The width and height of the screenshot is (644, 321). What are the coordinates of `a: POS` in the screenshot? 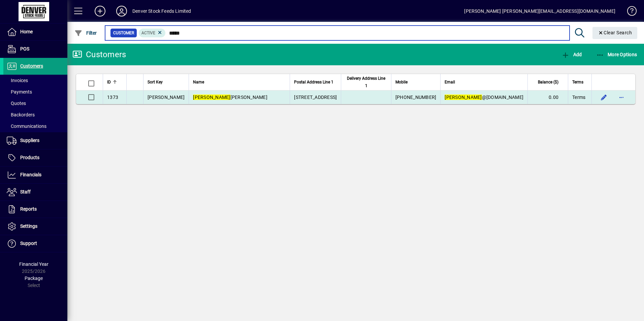 It's located at (36, 49).